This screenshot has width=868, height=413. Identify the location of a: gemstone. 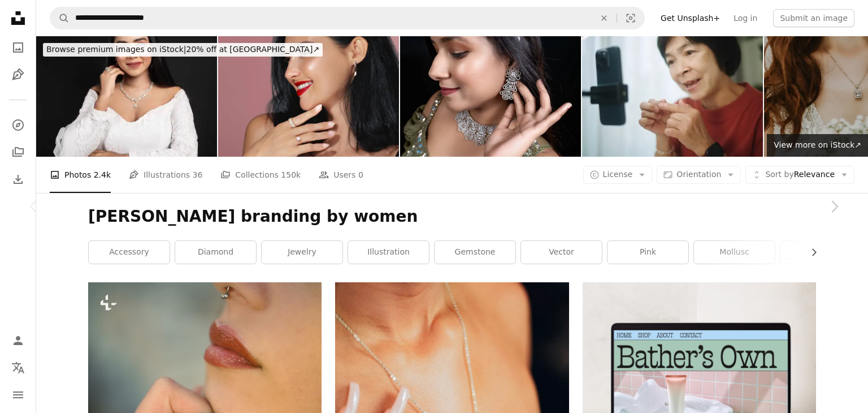
(475, 252).